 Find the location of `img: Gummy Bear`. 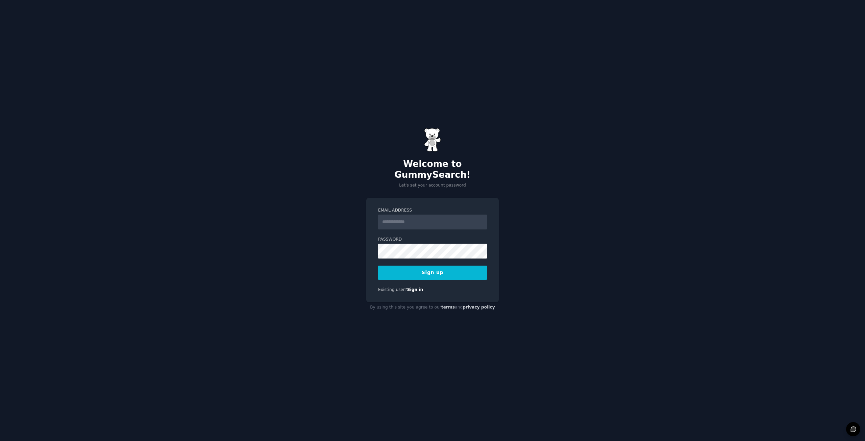

img: Gummy Bear is located at coordinates (433, 140).